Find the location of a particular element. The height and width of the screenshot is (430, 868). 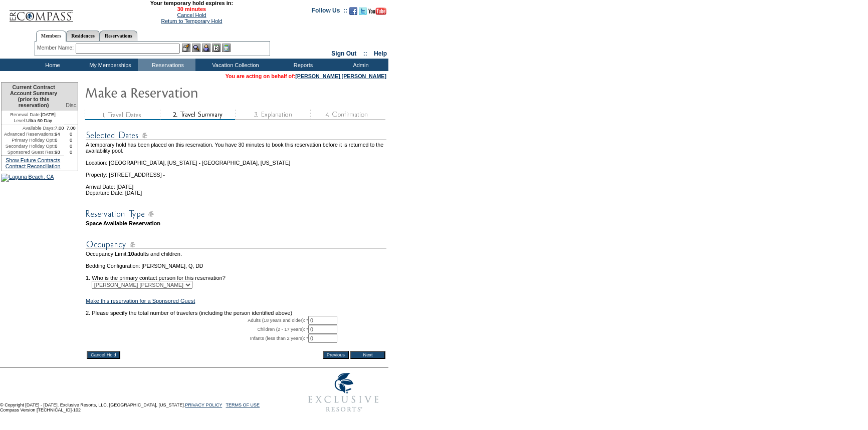

a: Cancel Hold is located at coordinates (191, 15).